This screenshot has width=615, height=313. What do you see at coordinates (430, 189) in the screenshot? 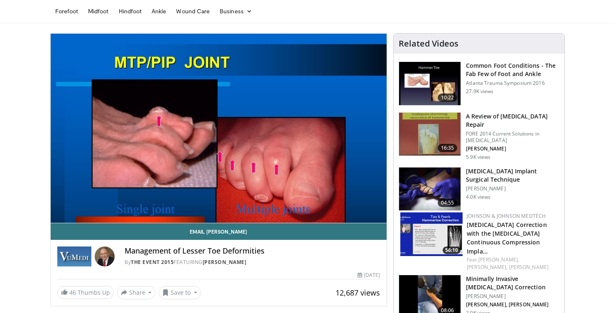
I see `img: 1c823efc-4520-49e5-87d1-ce531b7ef6bf.150x105_q85_crop-smart_upscale.jpg` at bounding box center [430, 189].